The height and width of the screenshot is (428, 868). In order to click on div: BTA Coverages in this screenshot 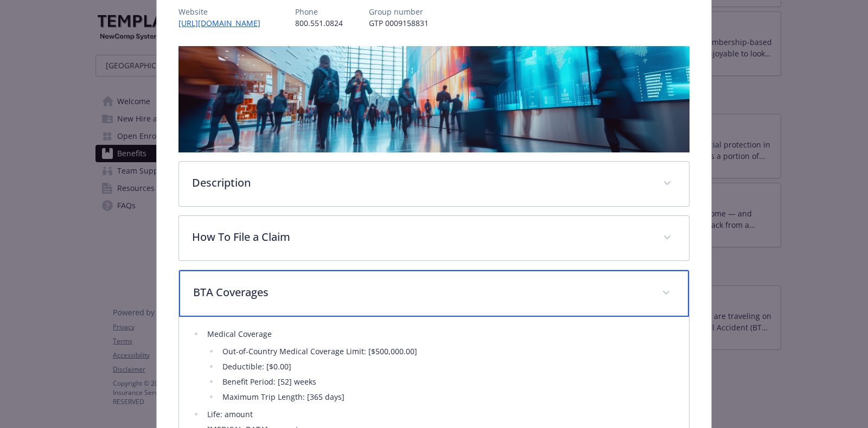, I will do `click(434, 294)`.